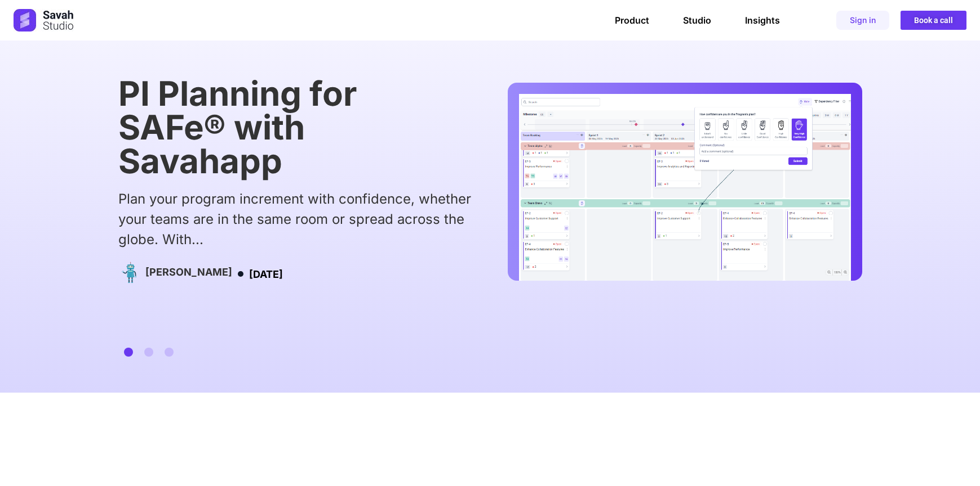 The image size is (980, 486). I want to click on div: 1 / 3, so click(490, 207).